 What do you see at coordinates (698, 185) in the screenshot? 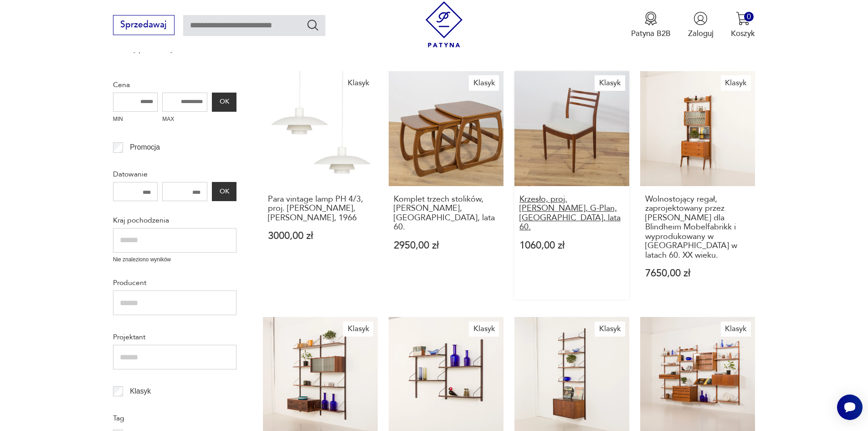
I see `a: KlasykWolnostojący regał, zaprojektowany przez Johna Texmona dla Blindheim Mobelfabrikk i wyprodu...` at bounding box center [698, 185].